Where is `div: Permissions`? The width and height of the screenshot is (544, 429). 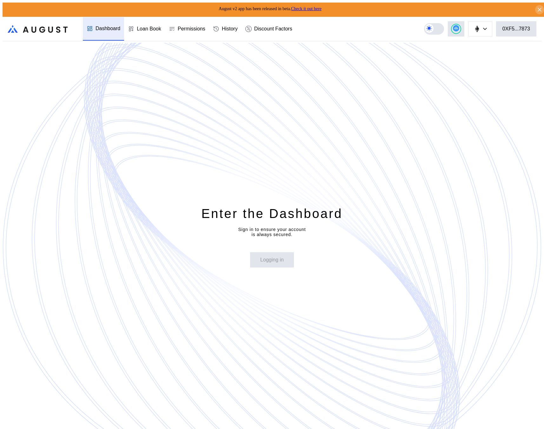
div: Permissions is located at coordinates (191, 29).